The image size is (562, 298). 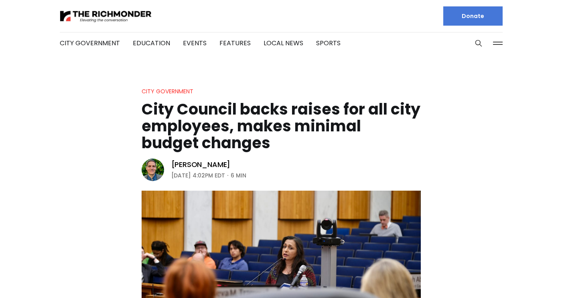 I want to click on span: 6 min, so click(x=238, y=176).